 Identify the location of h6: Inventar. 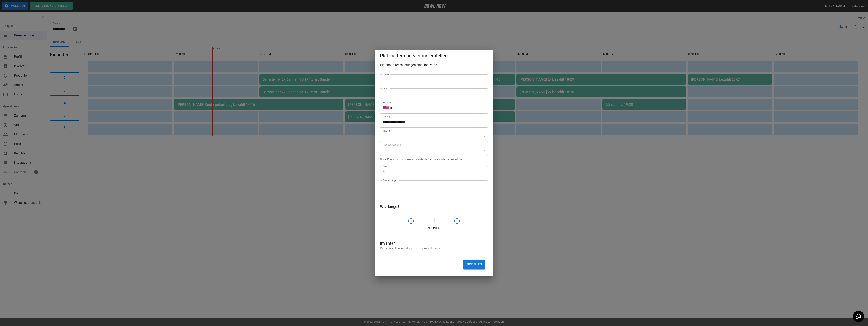
(434, 243).